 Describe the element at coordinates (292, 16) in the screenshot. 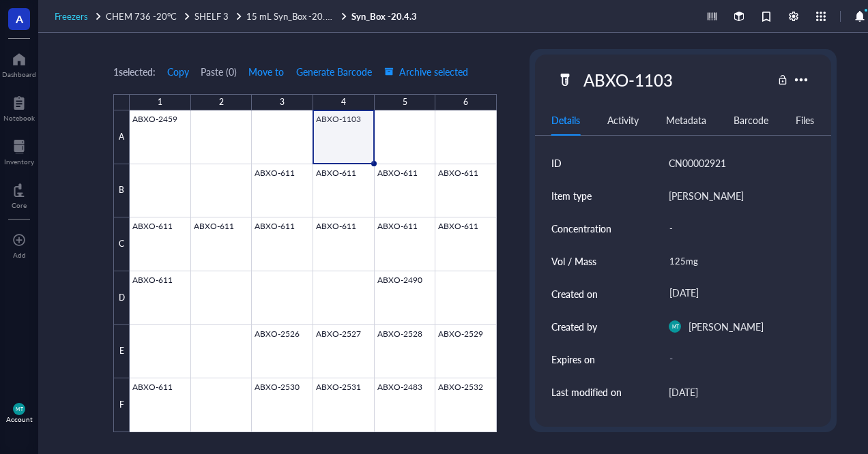

I see `span: 15 mL Syn_Box -20.4.1` at that location.